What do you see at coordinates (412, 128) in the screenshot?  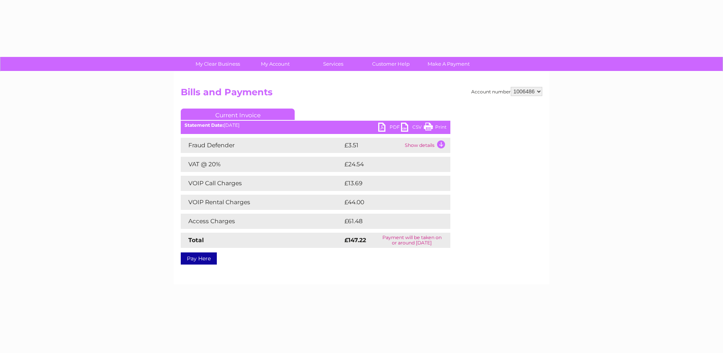 I see `a: CSV` at bounding box center [412, 128].